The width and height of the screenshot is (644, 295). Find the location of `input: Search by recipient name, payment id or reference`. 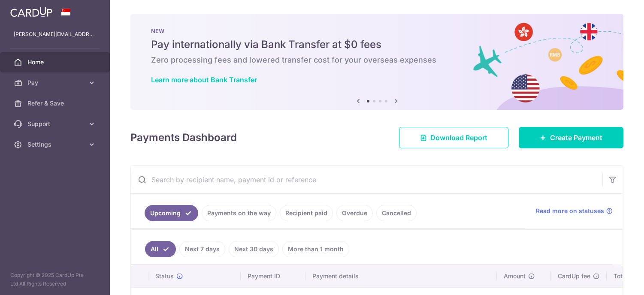

input: Search by recipient name, payment id or reference is located at coordinates (366, 180).